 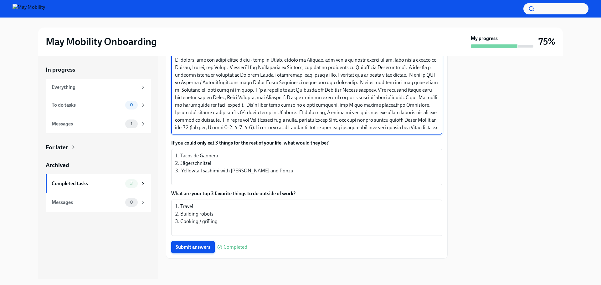 I want to click on strong: My progress, so click(x=484, y=39).